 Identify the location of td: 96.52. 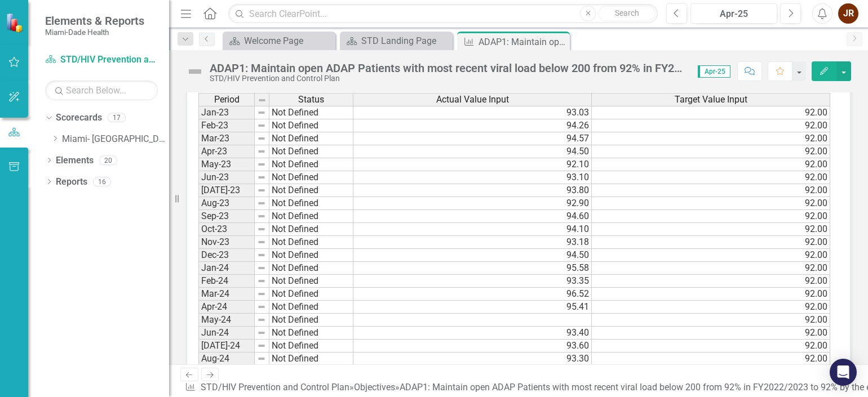
(472, 294).